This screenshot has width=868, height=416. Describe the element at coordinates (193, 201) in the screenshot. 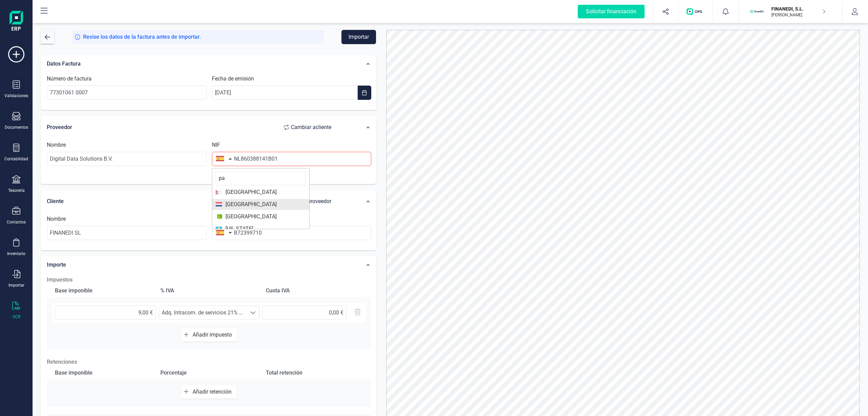

I see `div: Cliente` at that location.